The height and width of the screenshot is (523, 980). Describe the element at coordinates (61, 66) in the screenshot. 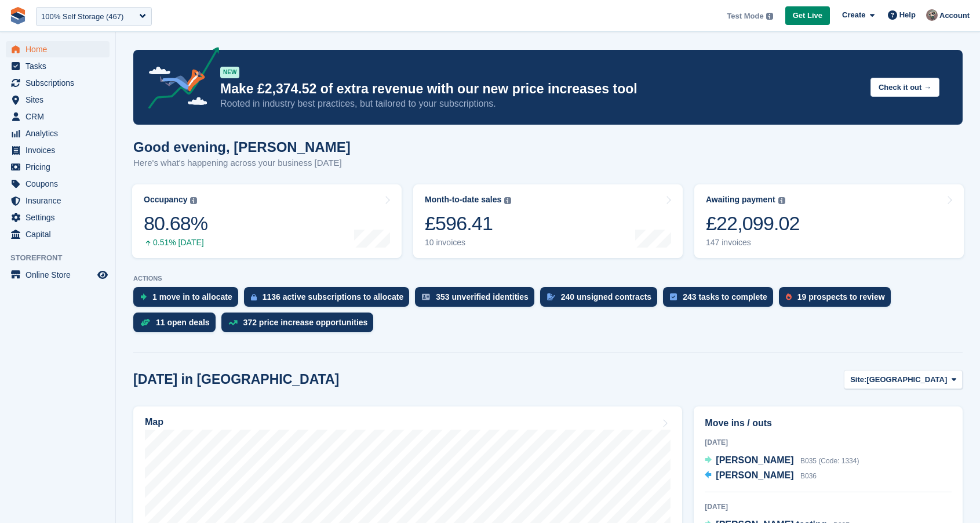

I see `span: Tasks` at that location.